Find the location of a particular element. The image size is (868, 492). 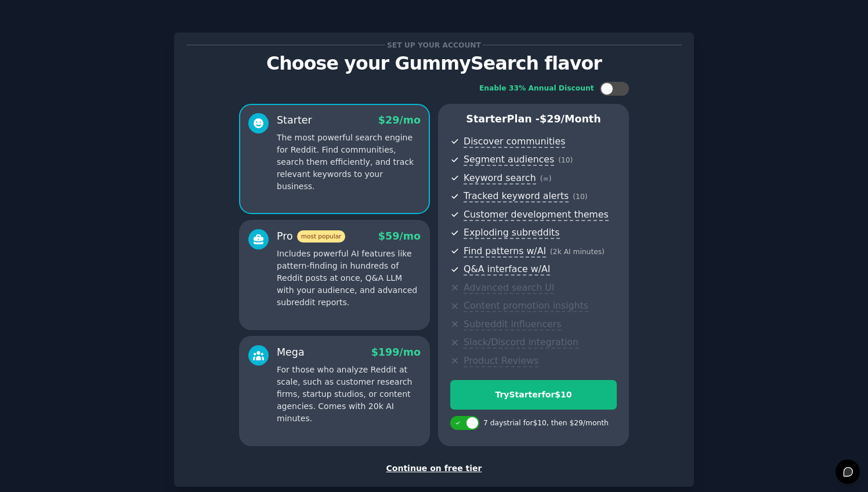

span: ( 2k AI minutes ) is located at coordinates (578, 252).